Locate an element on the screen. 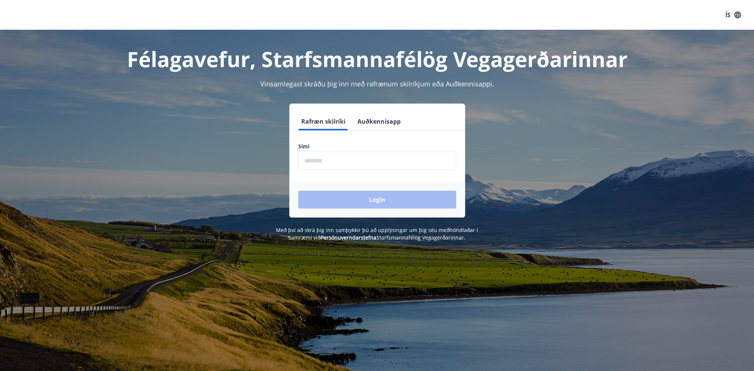 This screenshot has width=754, height=371. span: Með því að skrá þig inn samþykkir þú að upplýsingar um þig séu meðhöndlaðar í samræmi við Starfsm... is located at coordinates (377, 234).